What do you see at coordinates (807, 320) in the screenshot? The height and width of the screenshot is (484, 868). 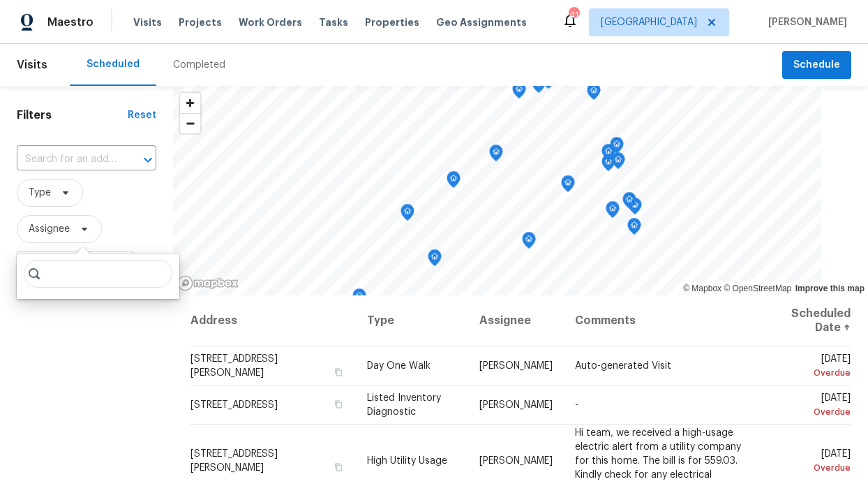 I see `th: Scheduled Date ↑` at bounding box center [807, 320].